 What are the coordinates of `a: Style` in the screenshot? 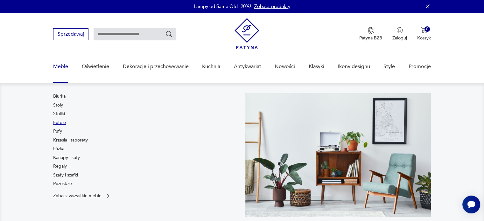 It's located at (389, 66).